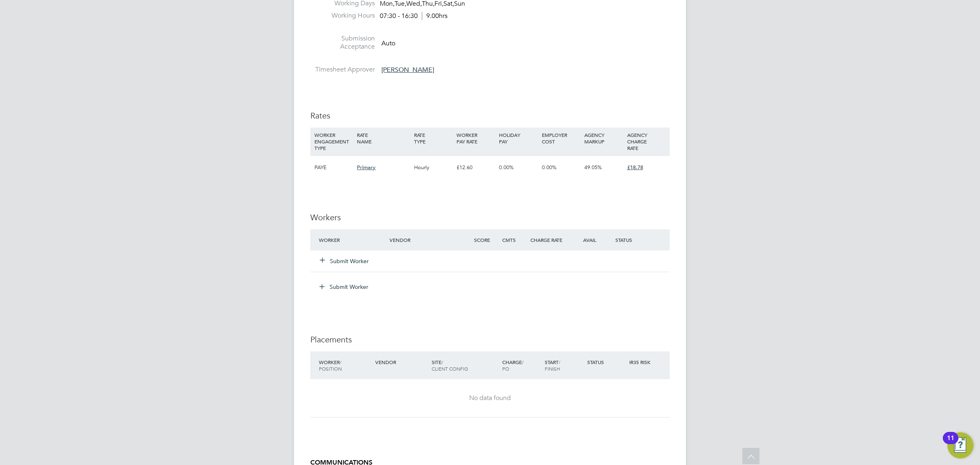  I want to click on div: HOLIDAY PAY, so click(518, 138).